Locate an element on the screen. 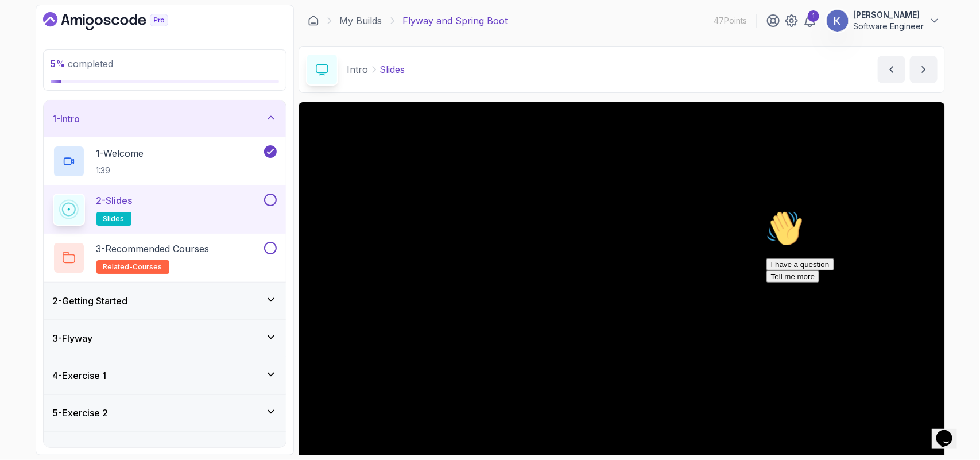  span: Hi! How can we help? is located at coordinates (59, 39).